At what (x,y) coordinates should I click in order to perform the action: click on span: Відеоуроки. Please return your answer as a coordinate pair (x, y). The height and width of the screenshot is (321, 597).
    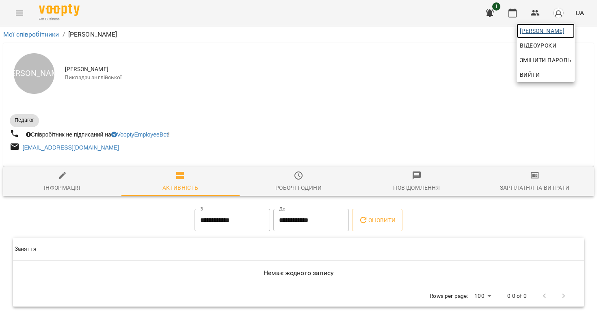
    Looking at the image, I should click on (538, 45).